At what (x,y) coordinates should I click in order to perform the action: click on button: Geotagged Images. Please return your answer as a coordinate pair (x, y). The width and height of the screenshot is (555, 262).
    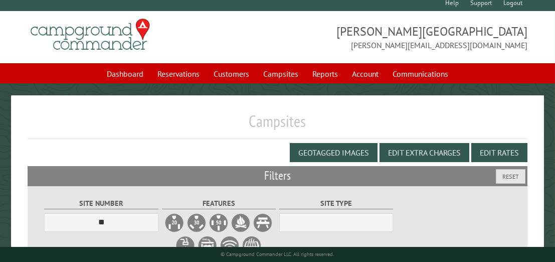
    Looking at the image, I should click on (333, 152).